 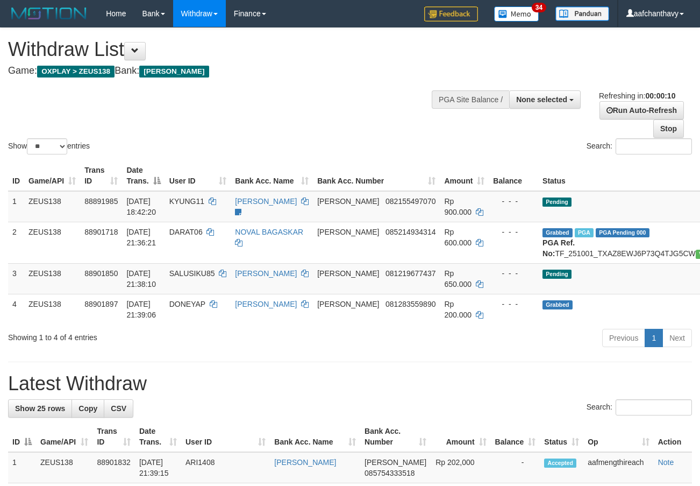 I want to click on td: 2, so click(x=16, y=242).